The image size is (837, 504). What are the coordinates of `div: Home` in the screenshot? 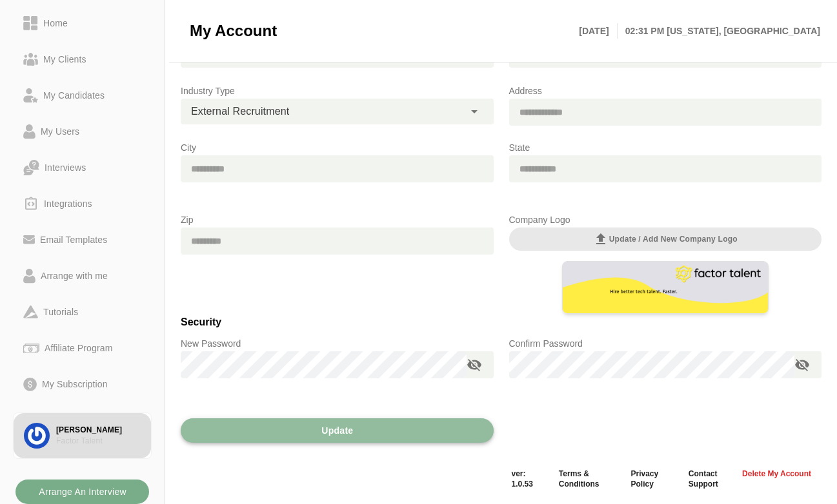 It's located at (55, 23).